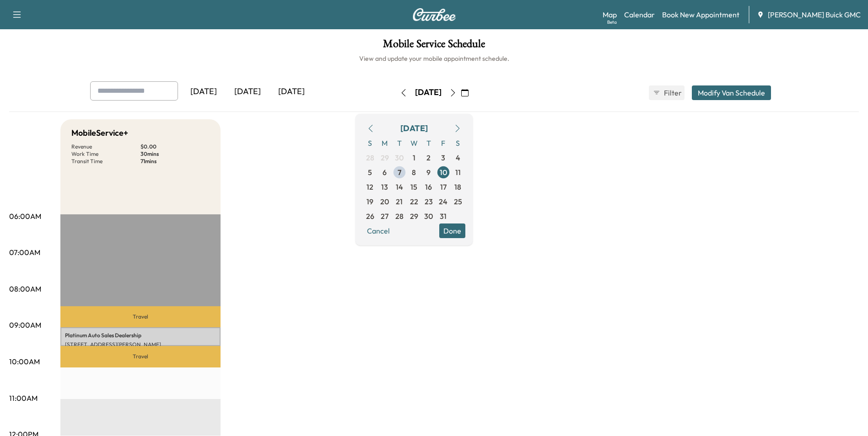 This screenshot has height=436, width=868. I want to click on p: 30 mins, so click(175, 154).